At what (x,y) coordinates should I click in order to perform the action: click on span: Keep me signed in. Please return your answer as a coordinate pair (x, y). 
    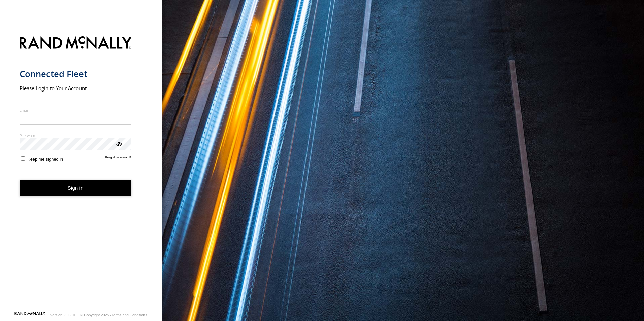
    Looking at the image, I should click on (45, 159).